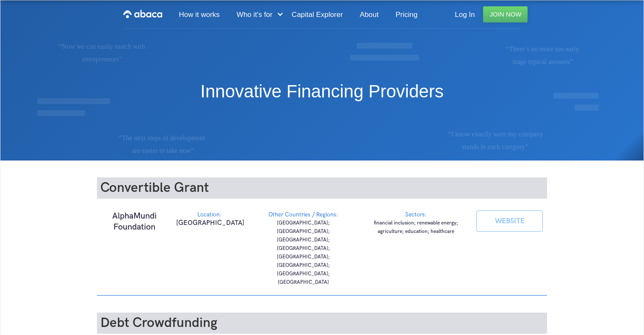 This screenshot has height=335, width=644. I want to click on div: Sectors:, so click(416, 215).